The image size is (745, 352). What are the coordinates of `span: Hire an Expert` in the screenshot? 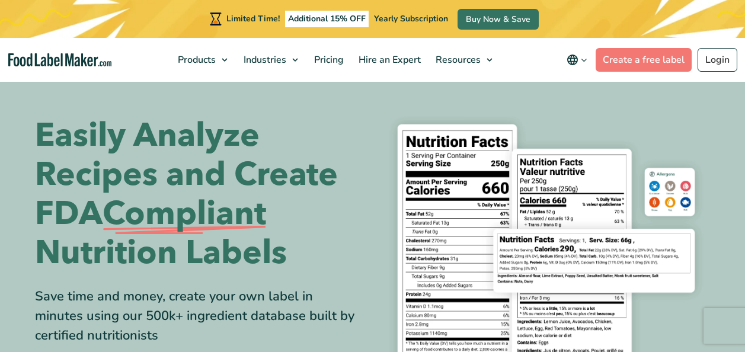 It's located at (388, 60).